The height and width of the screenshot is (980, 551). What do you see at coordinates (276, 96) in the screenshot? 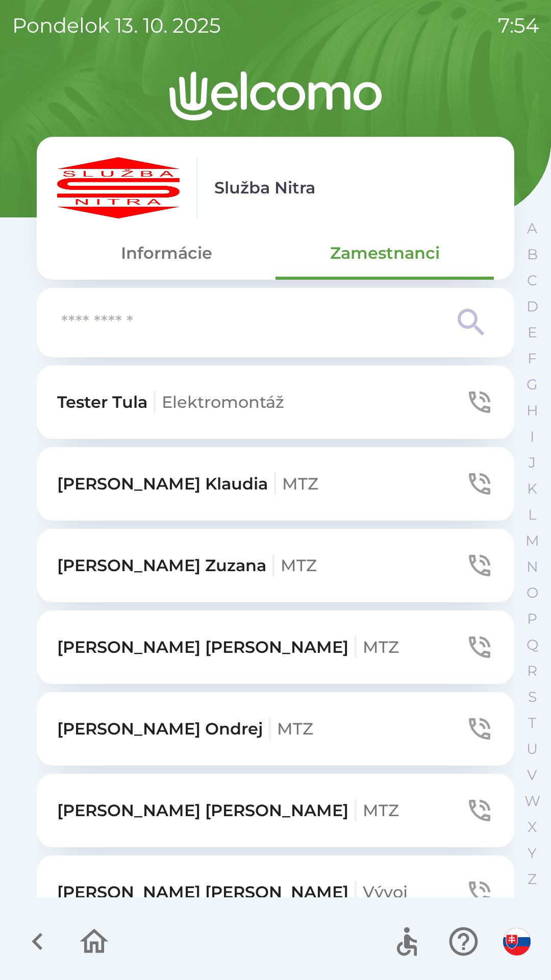
I see `img: Logo` at bounding box center [276, 96].